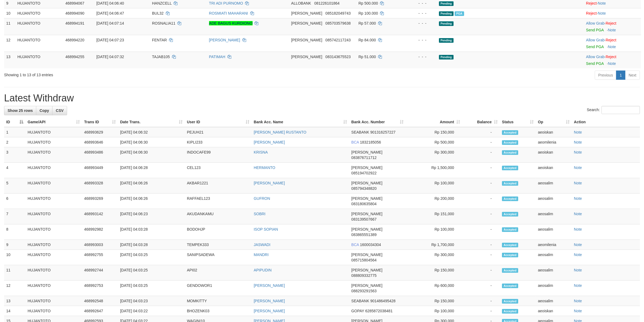 This screenshot has width=644, height=322. Describe the element at coordinates (434, 201) in the screenshot. I see `td: Rp 200,000` at that location.